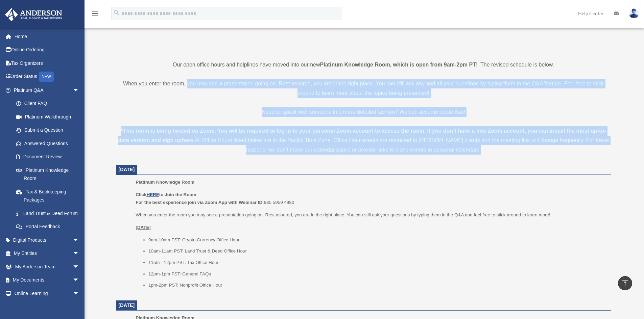 The image size is (644, 319). What do you see at coordinates (363, 112) in the screenshot?
I see `p: Need to speak with someone in a more detailed fashion? We can accommodate that!` at bounding box center [363, 112].